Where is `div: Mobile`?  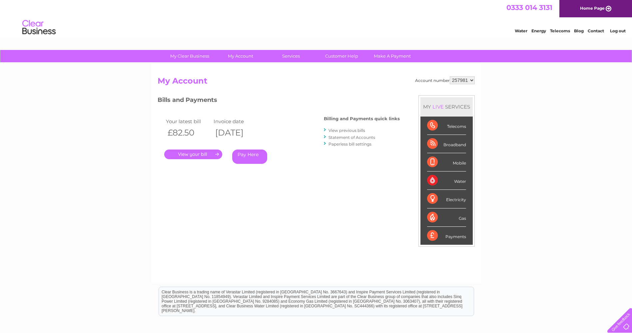 div: Mobile is located at coordinates (446, 162).